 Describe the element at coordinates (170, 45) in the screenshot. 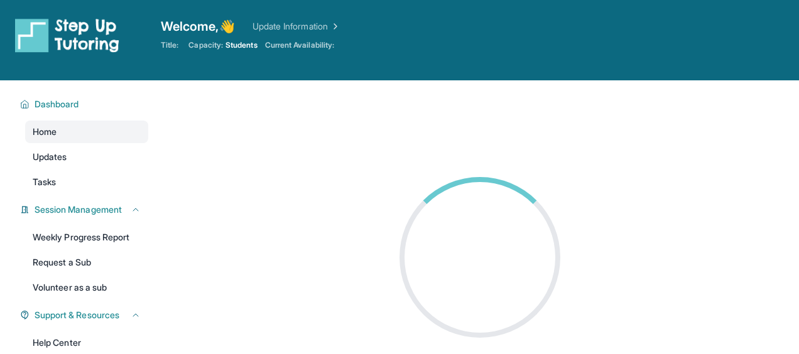

I see `span: Title:` at that location.